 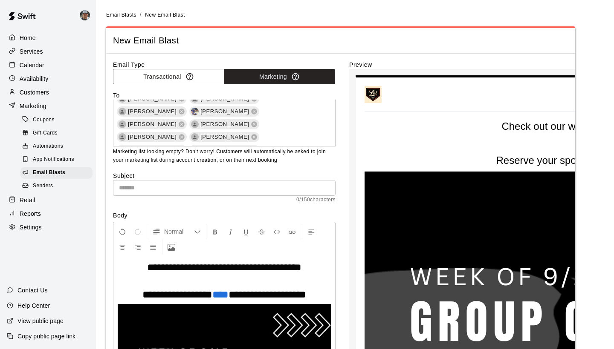 What do you see at coordinates (31, 228) in the screenshot?
I see `p: Settings` at bounding box center [31, 228].